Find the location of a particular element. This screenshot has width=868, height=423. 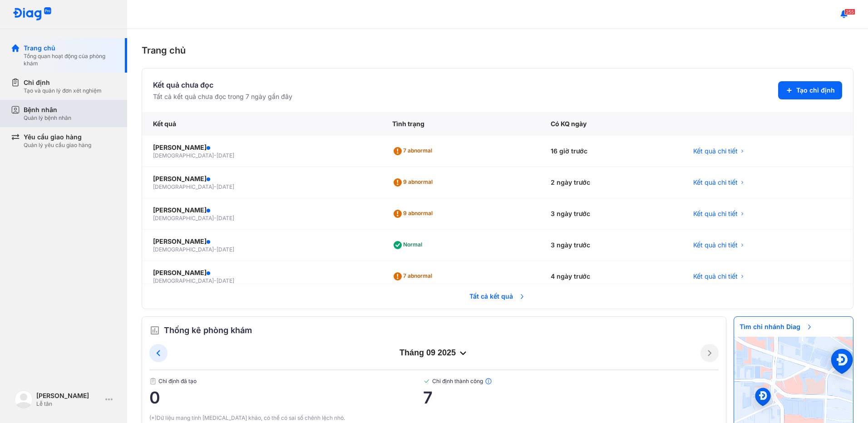

span: Tất cả kết quả is located at coordinates (498, 297).